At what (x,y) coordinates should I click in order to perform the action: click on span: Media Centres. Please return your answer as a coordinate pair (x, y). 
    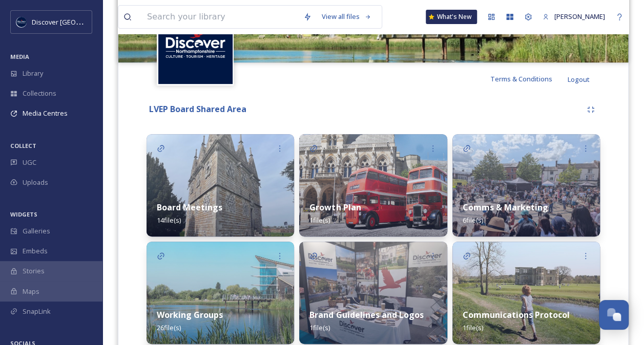
    Looking at the image, I should click on (45, 113).